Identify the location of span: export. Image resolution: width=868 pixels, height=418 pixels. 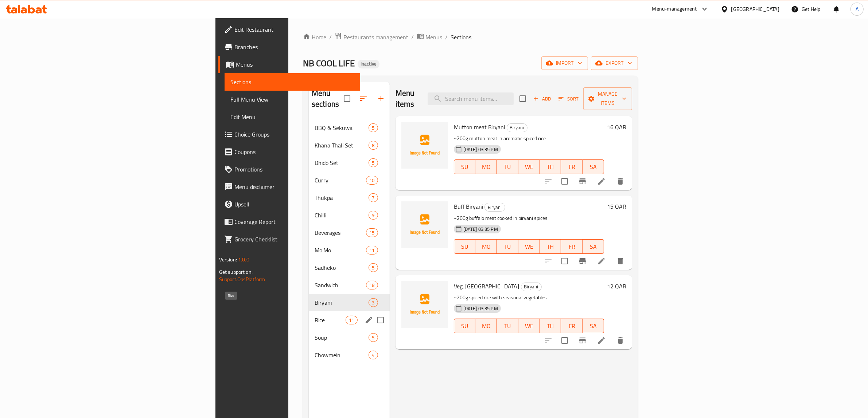
(614, 63).